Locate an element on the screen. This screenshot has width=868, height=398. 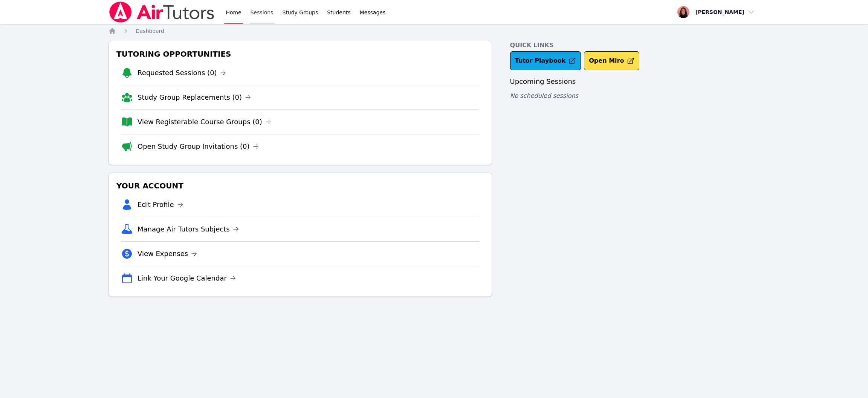
a: Requested Sessions (0) is located at coordinates (181, 73).